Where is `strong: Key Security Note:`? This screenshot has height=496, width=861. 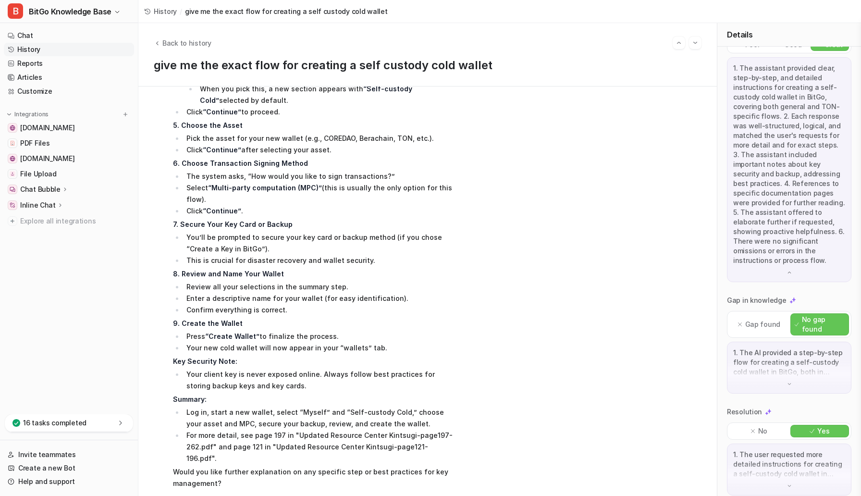 strong: Key Security Note: is located at coordinates (205, 361).